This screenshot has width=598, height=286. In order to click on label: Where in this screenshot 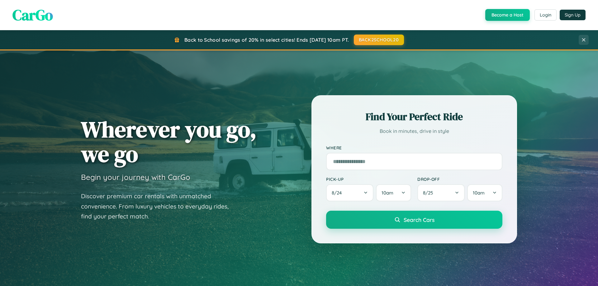, I will do `click(414, 148)`.